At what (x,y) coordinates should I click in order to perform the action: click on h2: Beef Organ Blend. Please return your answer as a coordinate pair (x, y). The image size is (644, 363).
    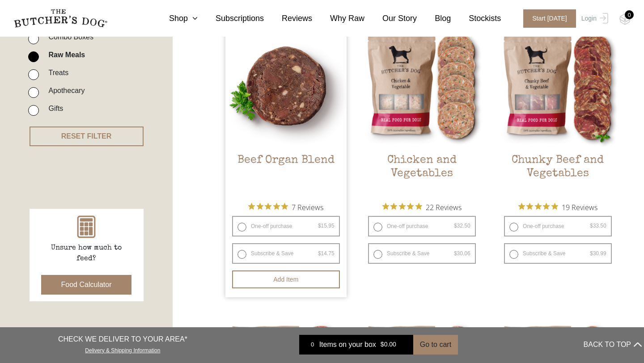
    Looking at the image, I should click on (286, 175).